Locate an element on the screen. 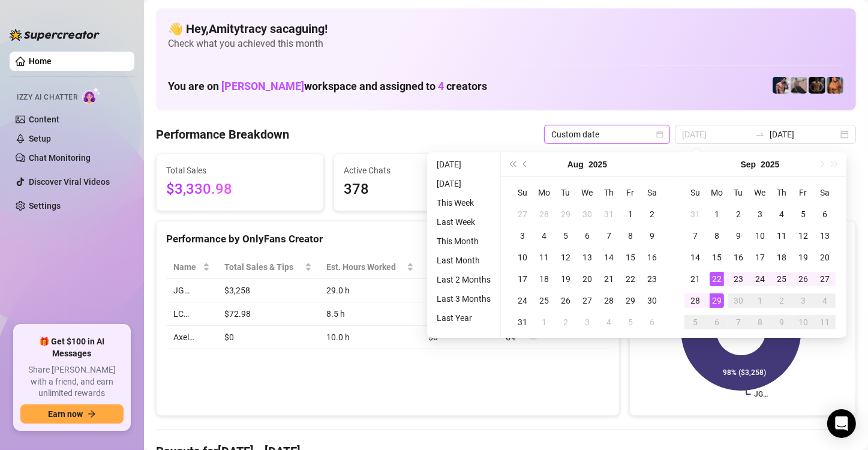 The height and width of the screenshot is (450, 868). th: Total Sales & Tips is located at coordinates (268, 267).